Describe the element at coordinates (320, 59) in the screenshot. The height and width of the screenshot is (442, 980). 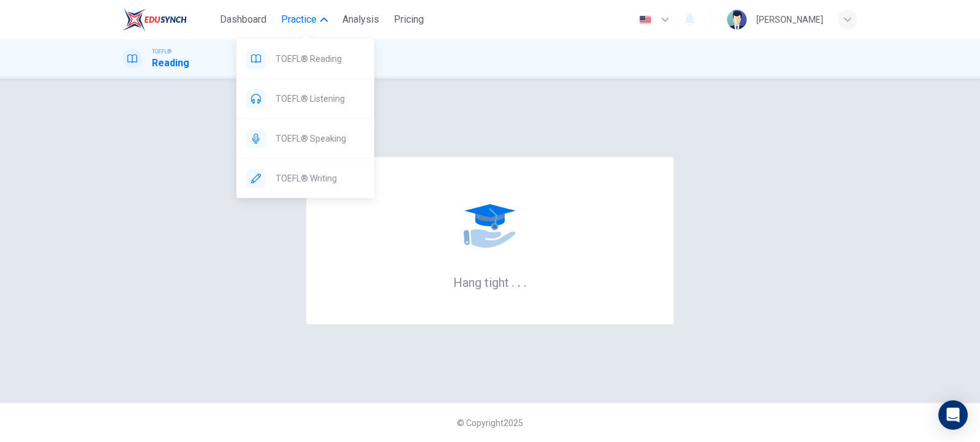
I see `span: TOEFL® Reading` at that location.